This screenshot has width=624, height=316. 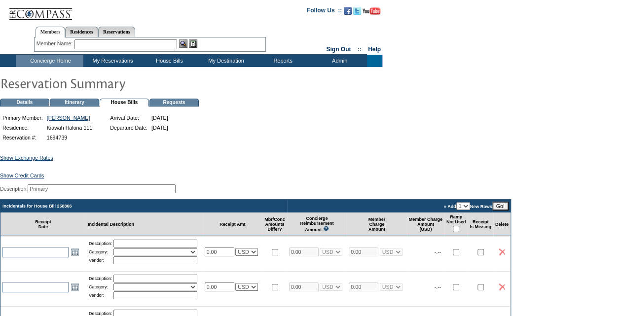 What do you see at coordinates (183, 43) in the screenshot?
I see `img: View` at bounding box center [183, 43].